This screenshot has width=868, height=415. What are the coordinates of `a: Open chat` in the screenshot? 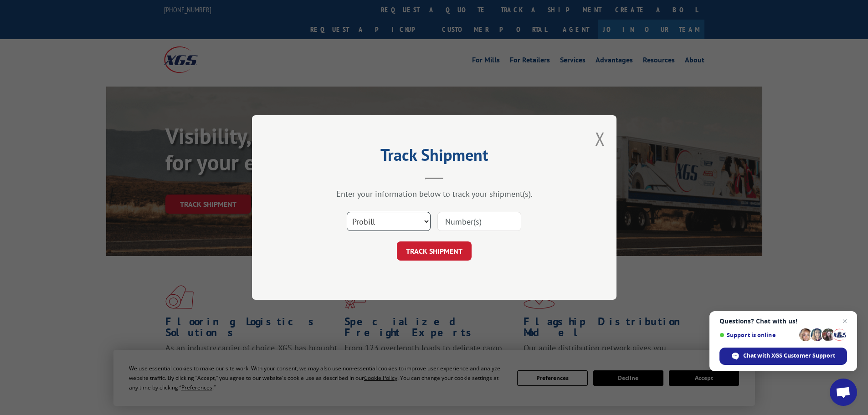 It's located at (844, 392).